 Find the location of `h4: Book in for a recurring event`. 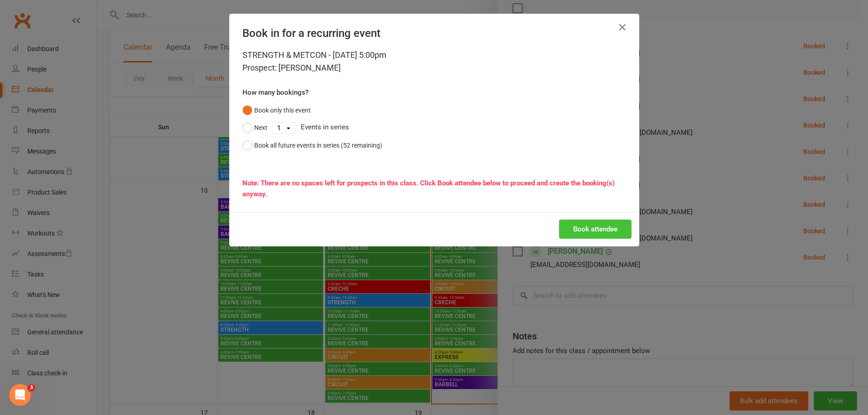

h4: Book in for a recurring event is located at coordinates (434, 33).